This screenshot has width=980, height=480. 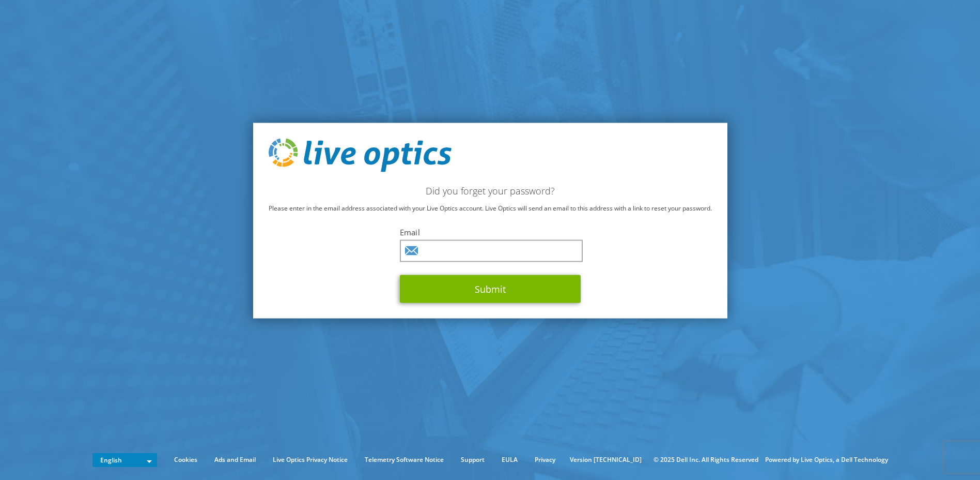 I want to click on a: EULA, so click(x=510, y=459).